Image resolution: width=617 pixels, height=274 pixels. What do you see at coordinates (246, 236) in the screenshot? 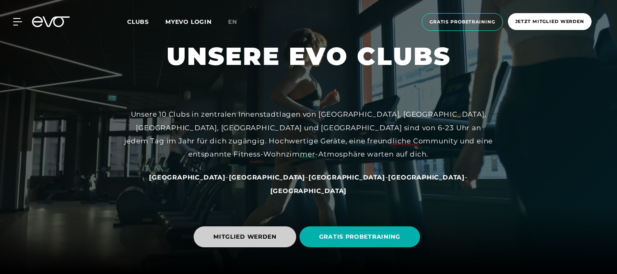
I see `a: MITGLIED WERDEN` at bounding box center [246, 236].